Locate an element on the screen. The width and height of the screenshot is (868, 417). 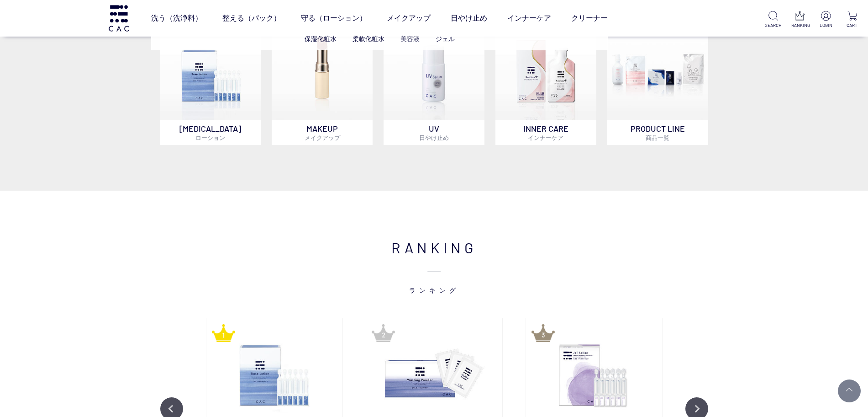
a: 日やけ止め is located at coordinates (469, 19).